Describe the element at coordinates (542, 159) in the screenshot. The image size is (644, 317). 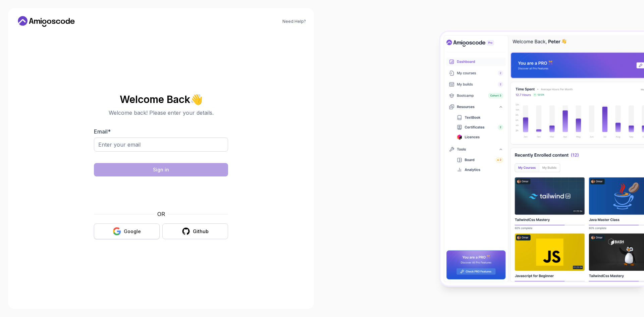
I see `img: Amigoscode Dashboard` at that location.